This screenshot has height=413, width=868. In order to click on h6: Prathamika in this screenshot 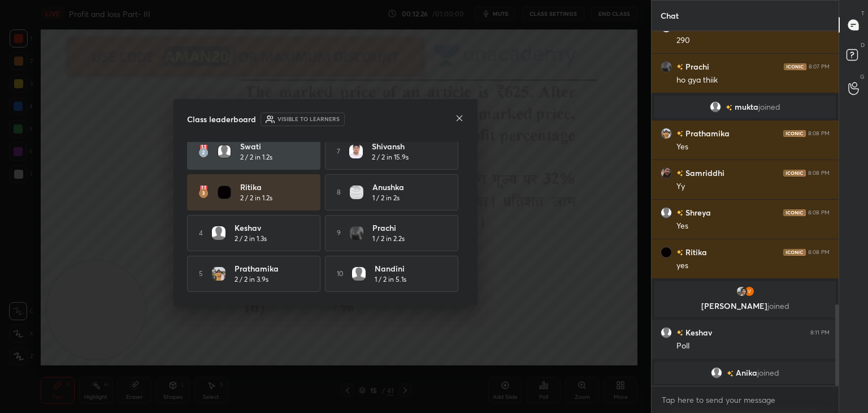, I will do `click(706, 133)`.